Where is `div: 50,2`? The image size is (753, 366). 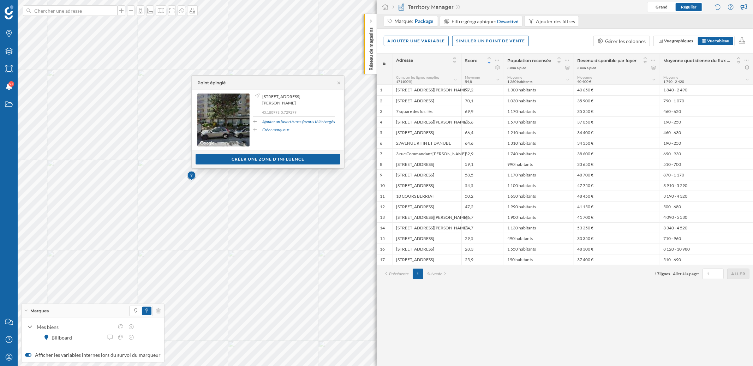
div: 50,2 is located at coordinates (483, 196).